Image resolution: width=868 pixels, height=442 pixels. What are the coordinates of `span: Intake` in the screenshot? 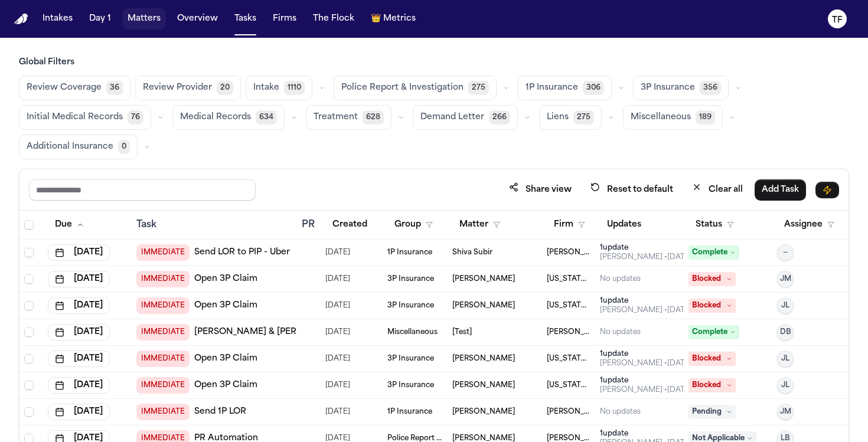 It's located at (266, 88).